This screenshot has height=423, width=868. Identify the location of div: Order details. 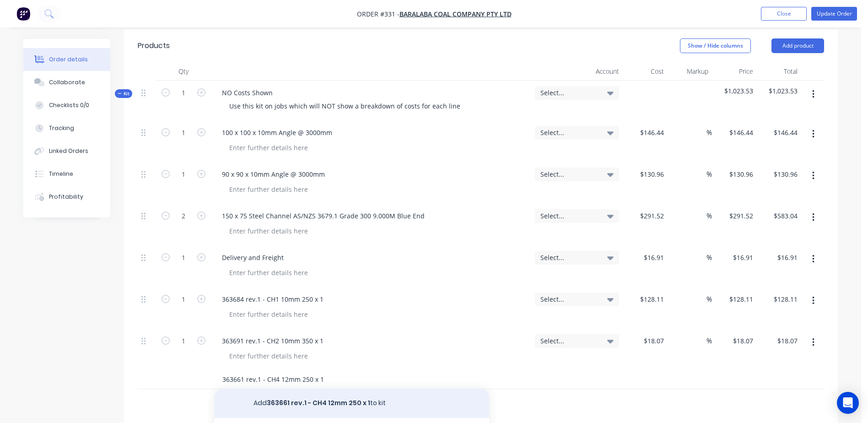
(68, 60).